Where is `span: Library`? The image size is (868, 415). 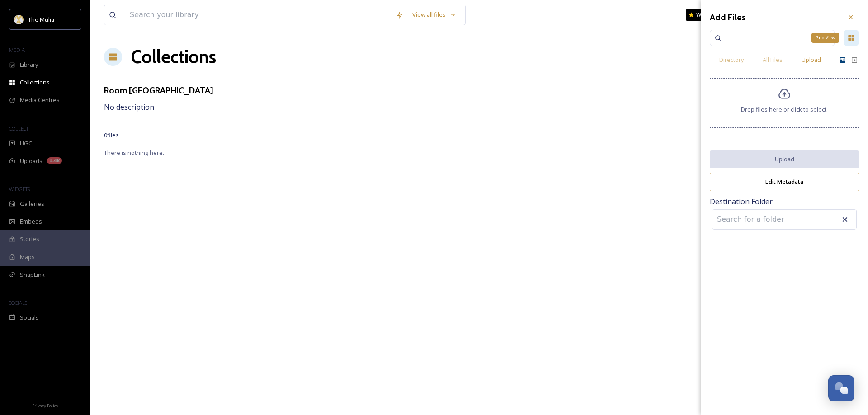 span: Library is located at coordinates (29, 65).